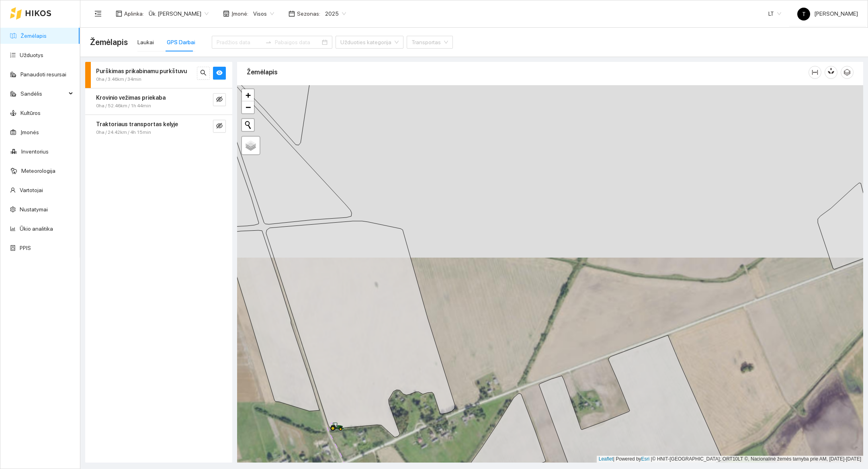 The height and width of the screenshot is (469, 868). What do you see at coordinates (98, 13) in the screenshot?
I see `button: menu-fold` at bounding box center [98, 13].